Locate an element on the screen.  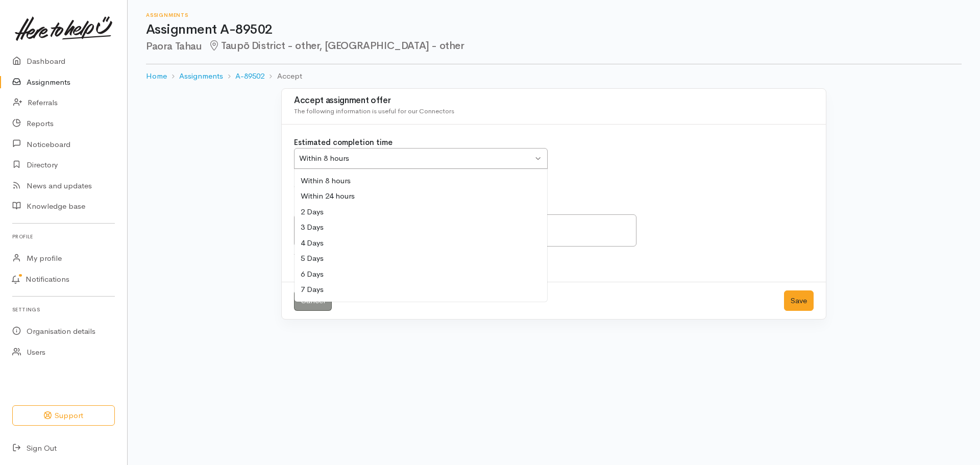
a: Home is located at coordinates (156, 76).